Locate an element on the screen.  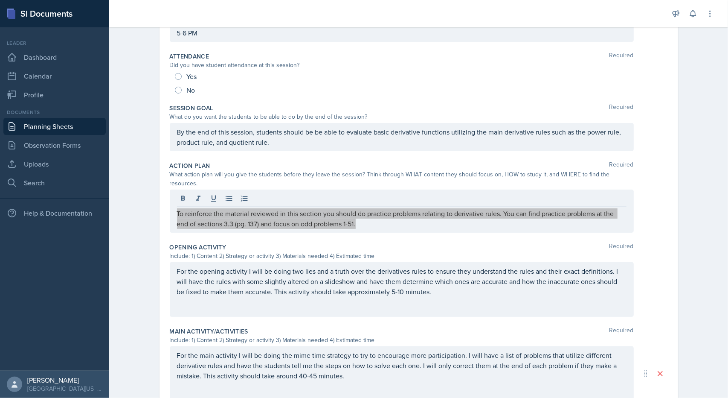
span: Yes is located at coordinates (192, 76).